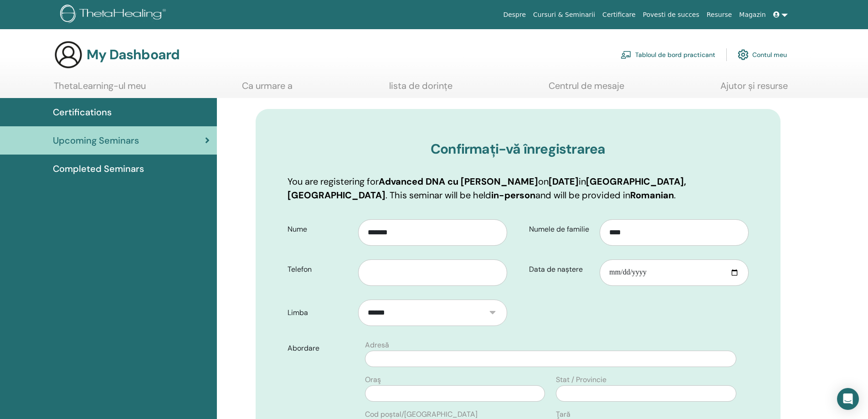 This screenshot has width=868, height=419. Describe the element at coordinates (267, 89) in the screenshot. I see `a: Ca urmare a` at that location.